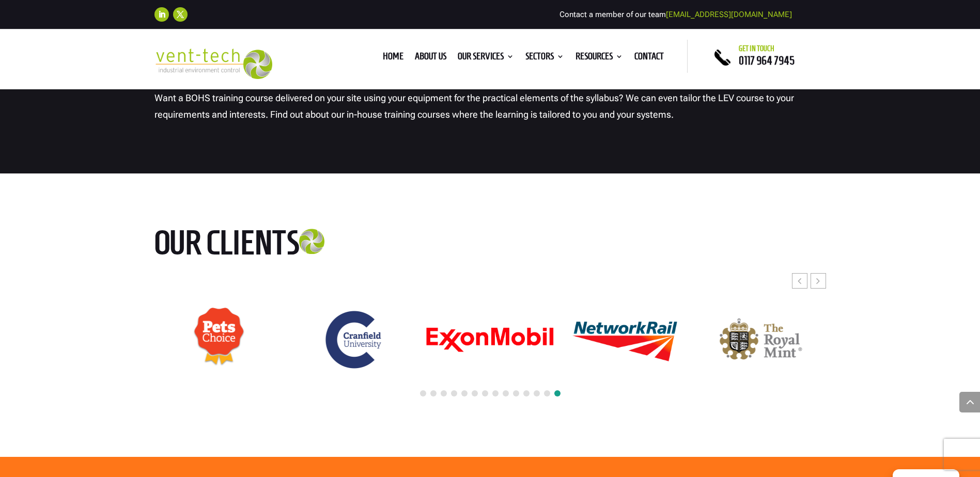 Image resolution: width=980 pixels, height=477 pixels. What do you see at coordinates (265, 245) in the screenshot?
I see `h2: Our clients` at bounding box center [265, 245].